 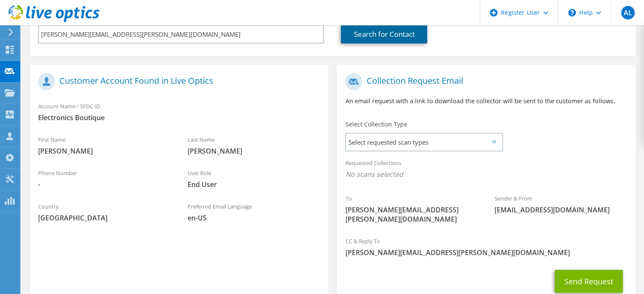 I want to click on span: No scans selected, so click(x=486, y=174).